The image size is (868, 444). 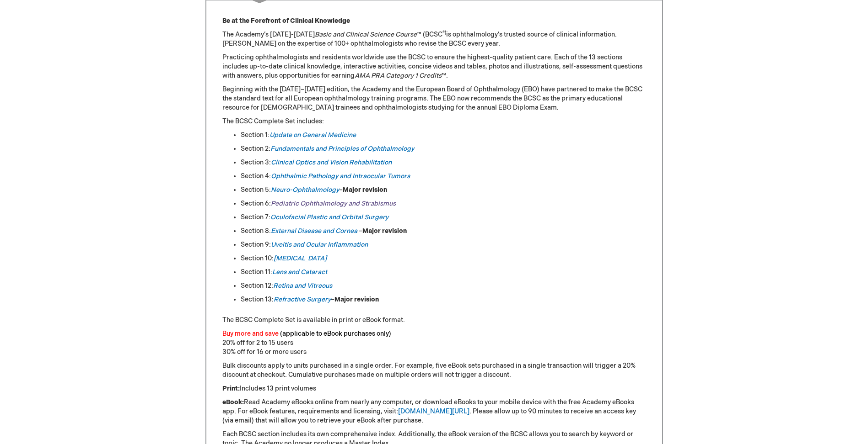 I want to click on em: Refractive Surgery, so click(x=302, y=299).